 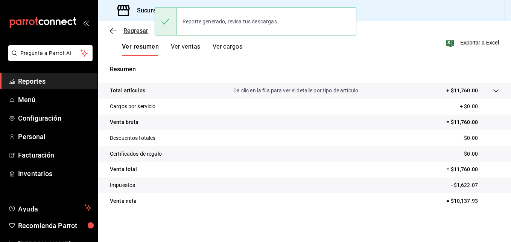 What do you see at coordinates (55, 136) in the screenshot?
I see `span: Personal` at bounding box center [55, 136].